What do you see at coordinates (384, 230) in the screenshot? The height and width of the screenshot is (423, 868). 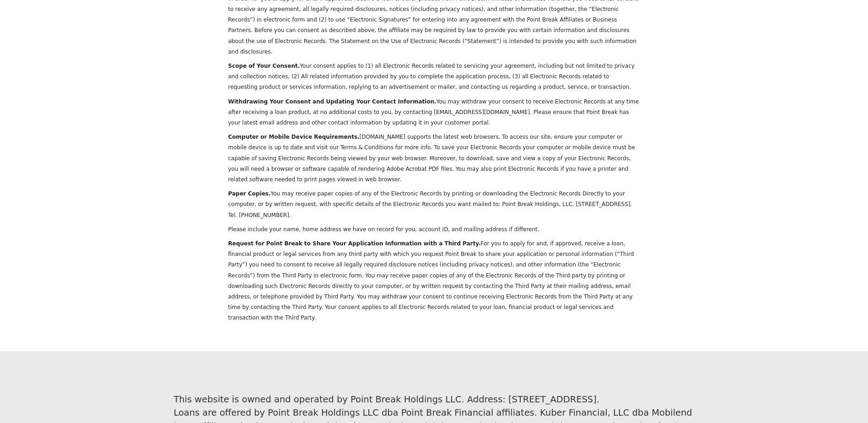 I see `span: Please include your name, home address we have on record for you, account ID, and mailing address...` at bounding box center [384, 230].